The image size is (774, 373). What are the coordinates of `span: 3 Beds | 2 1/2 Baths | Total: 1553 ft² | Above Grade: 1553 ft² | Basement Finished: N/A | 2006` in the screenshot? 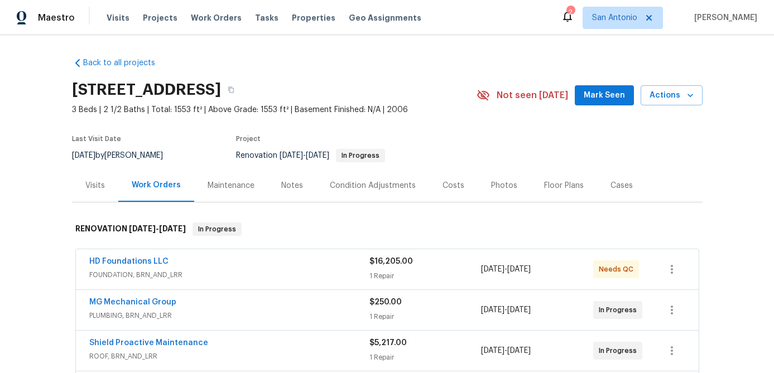 It's located at (274, 110).